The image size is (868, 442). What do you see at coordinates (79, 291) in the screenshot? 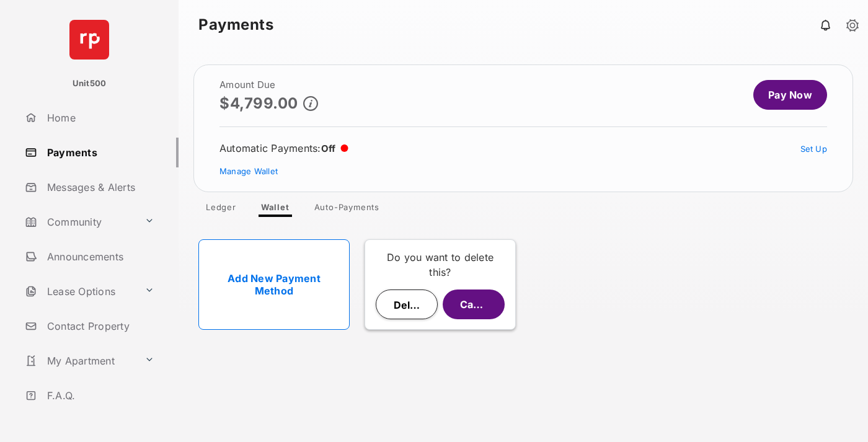
I see `a: Lease Options` at bounding box center [79, 291].